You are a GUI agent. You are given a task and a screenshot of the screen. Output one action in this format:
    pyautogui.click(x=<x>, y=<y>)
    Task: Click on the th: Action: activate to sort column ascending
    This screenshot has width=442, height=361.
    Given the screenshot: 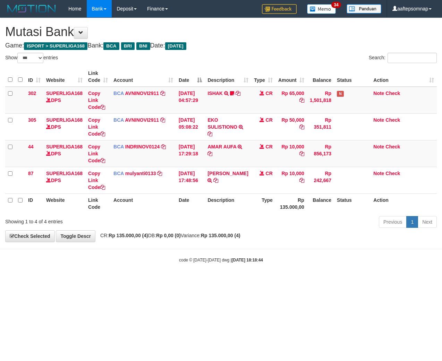 What is the action you would take?
    pyautogui.click(x=404, y=77)
    